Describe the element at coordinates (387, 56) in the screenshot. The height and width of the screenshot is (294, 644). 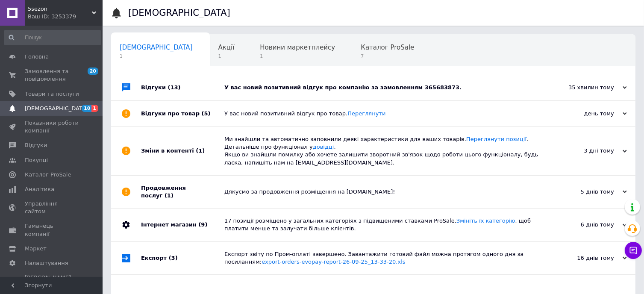
I see `span: 7` at that location.